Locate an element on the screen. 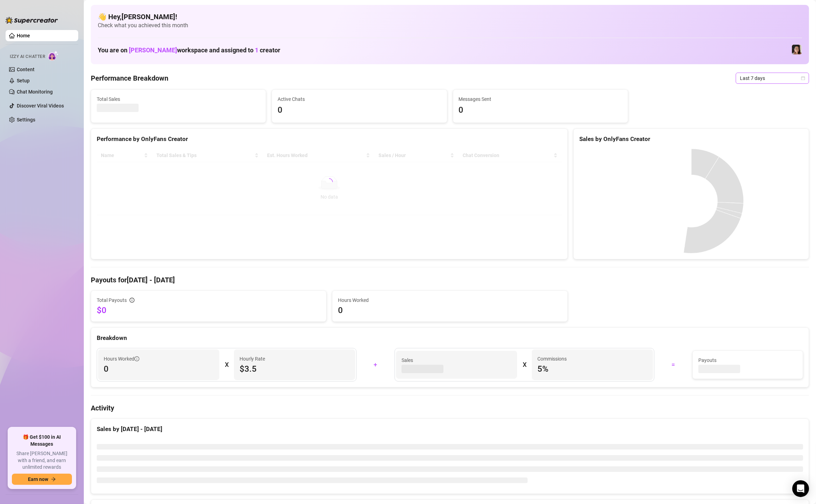 The width and height of the screenshot is (816, 504). span: Total Payouts is located at coordinates (112, 300).